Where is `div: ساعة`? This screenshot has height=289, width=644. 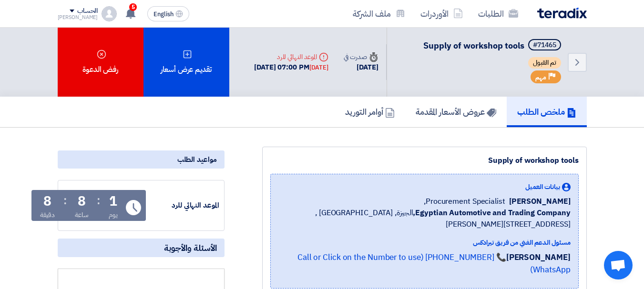
div: ساعة is located at coordinates (82, 214).